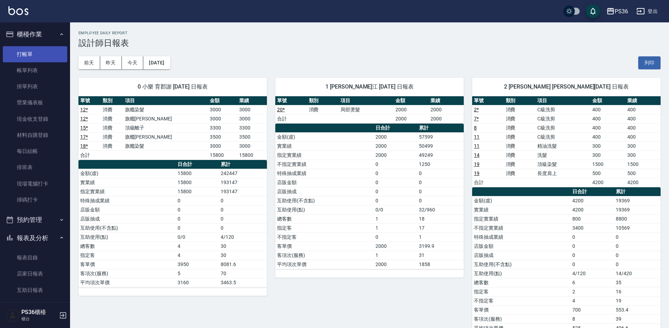 The image size is (669, 328). Describe the element at coordinates (173, 224) in the screenshot. I see `table: a dense table` at that location.